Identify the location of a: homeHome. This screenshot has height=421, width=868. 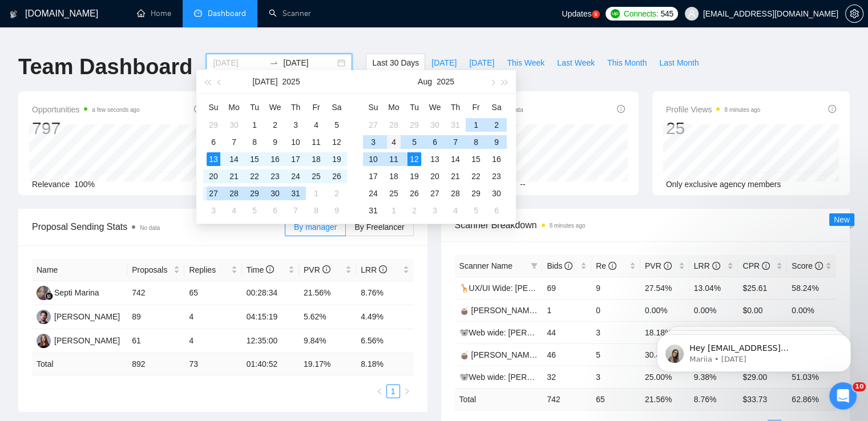
(154, 13).